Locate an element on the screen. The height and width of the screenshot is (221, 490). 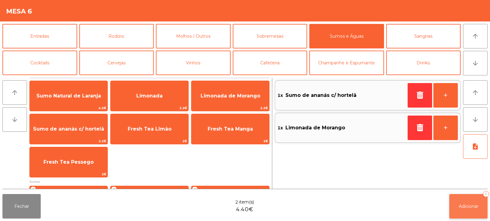
button: Vinhos is located at coordinates (193, 63).